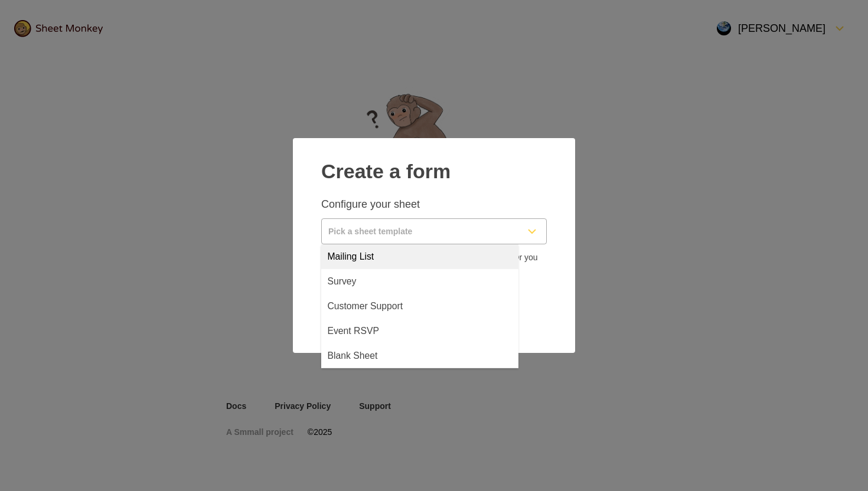 The width and height of the screenshot is (868, 491). Describe the element at coordinates (345, 286) in the screenshot. I see `span: Survey` at that location.